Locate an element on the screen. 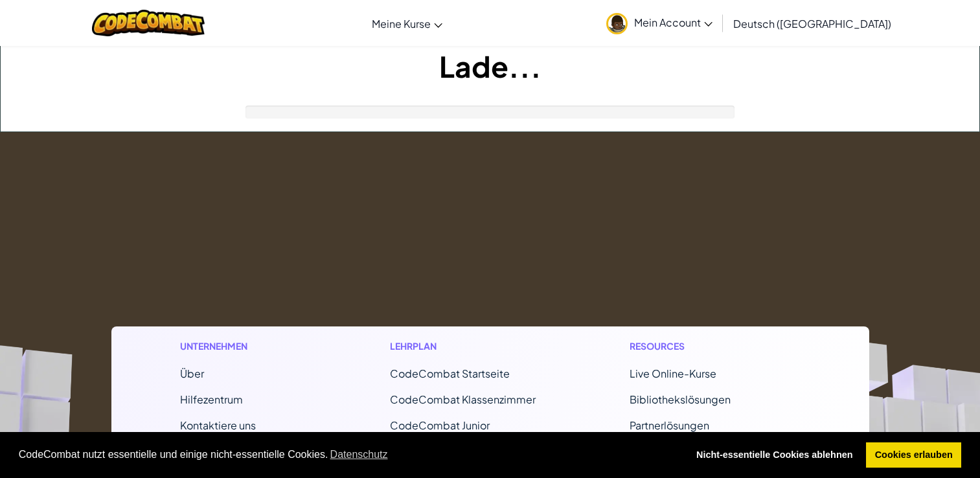 This screenshot has width=980, height=478. a: Partnerlösungen is located at coordinates (669, 425).